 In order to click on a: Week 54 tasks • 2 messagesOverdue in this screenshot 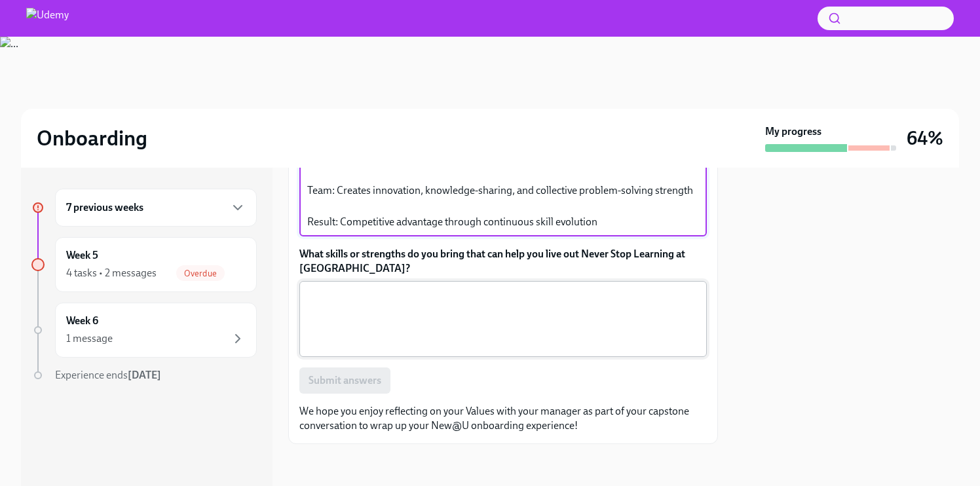, I will do `click(144, 265)`.